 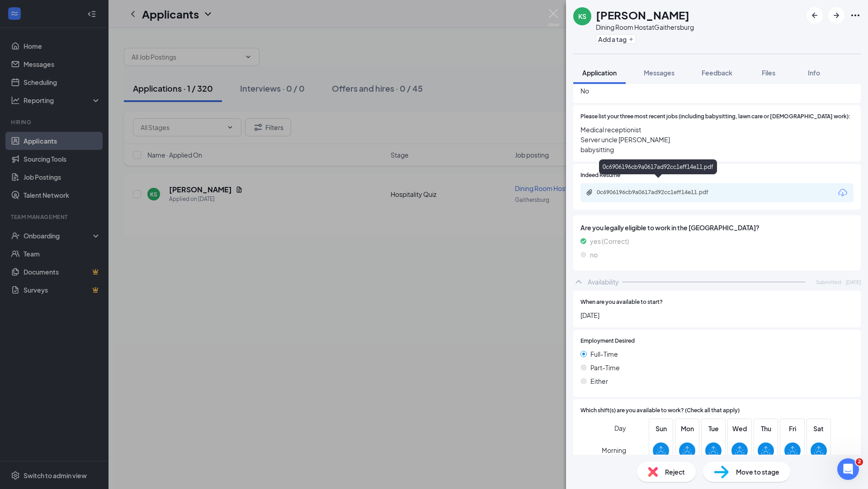 I want to click on span: Messages, so click(x=659, y=73).